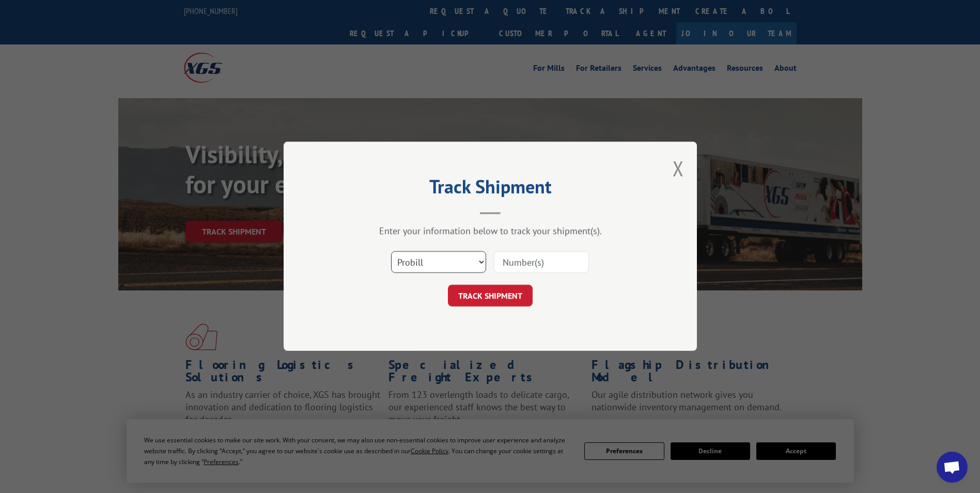  I want to click on div: Open chat, so click(952, 467).